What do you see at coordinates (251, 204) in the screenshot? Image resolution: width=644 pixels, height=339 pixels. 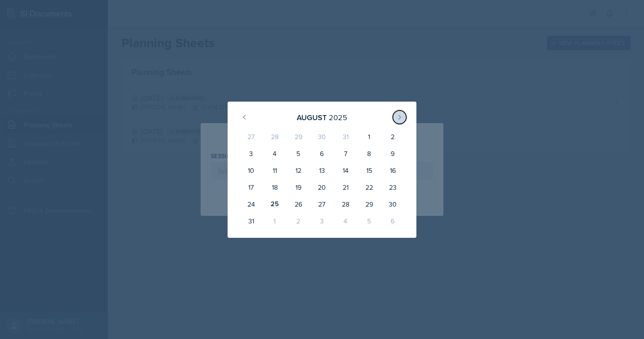 I see `div: 24` at bounding box center [251, 204].